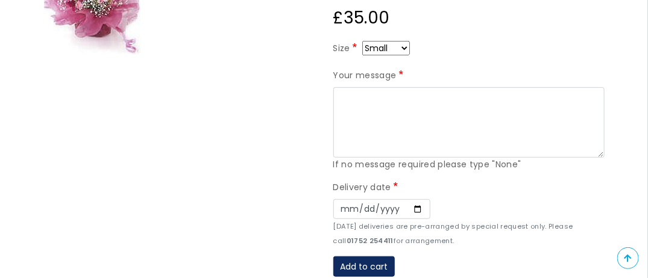 The height and width of the screenshot is (278, 648). I want to click on label: Size, so click(347, 49).